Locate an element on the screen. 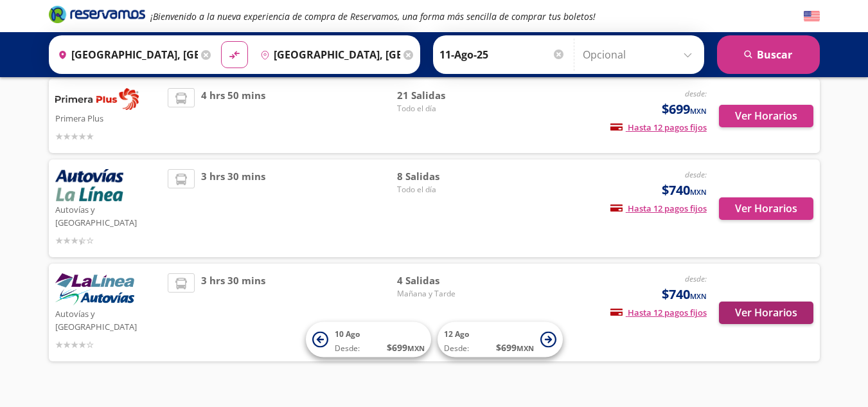  span: 12 Ago is located at coordinates (457, 334).